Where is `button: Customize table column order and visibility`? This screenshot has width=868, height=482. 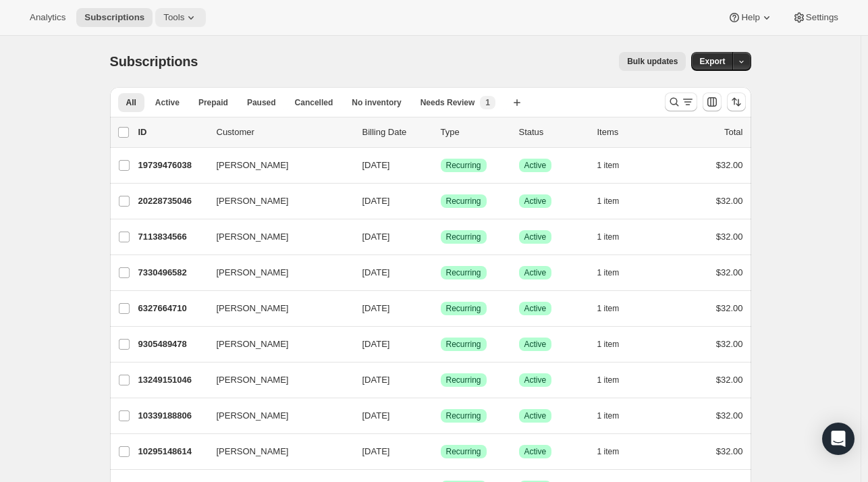 button: Customize table column order and visibility is located at coordinates (712, 102).